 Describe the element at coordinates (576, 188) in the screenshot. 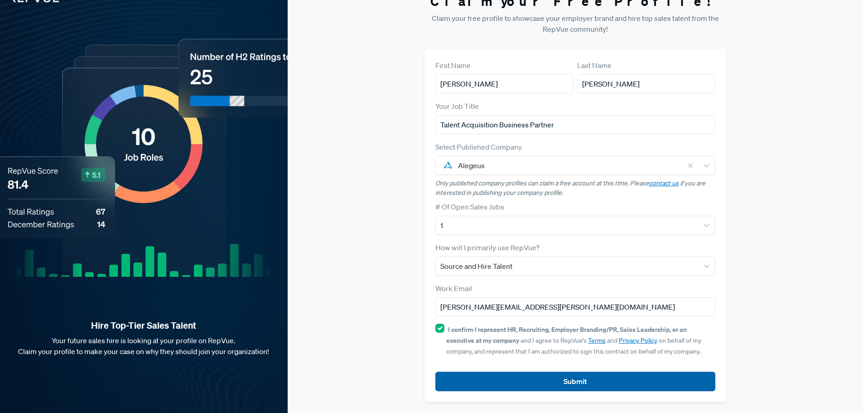

I see `p: Only published company profiles can claim a free account at this time. Please if you are interest...` at that location.